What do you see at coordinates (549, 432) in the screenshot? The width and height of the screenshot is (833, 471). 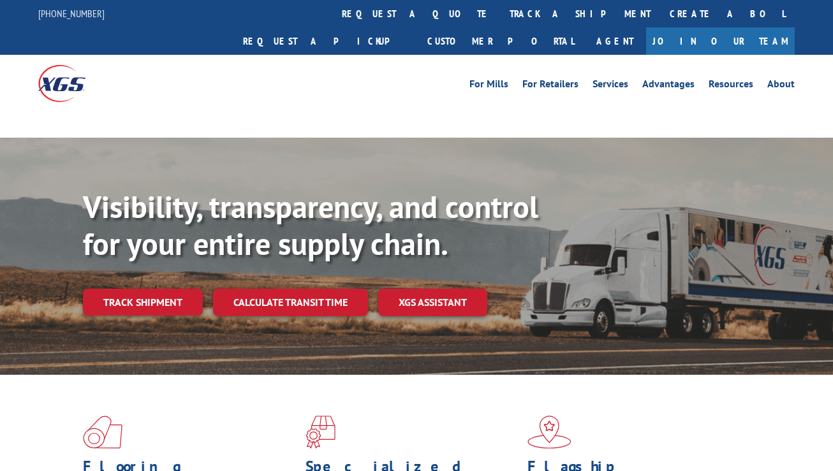 I see `img: xgs-icon-flagship-distribution-model-red` at bounding box center [549, 432].